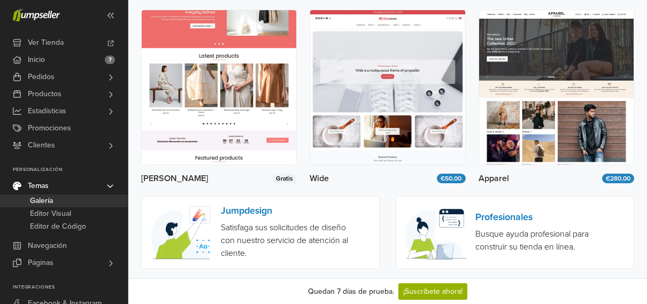  Describe the element at coordinates (285, 179) in the screenshot. I see `span: Gratis` at that location.